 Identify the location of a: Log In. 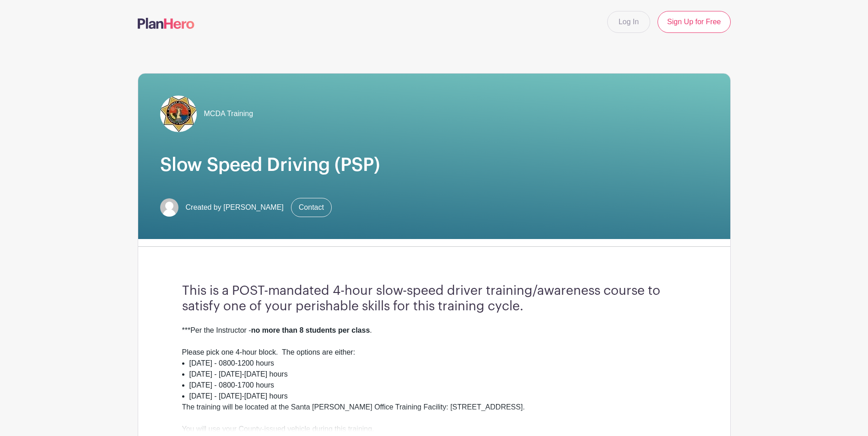
(629, 22).